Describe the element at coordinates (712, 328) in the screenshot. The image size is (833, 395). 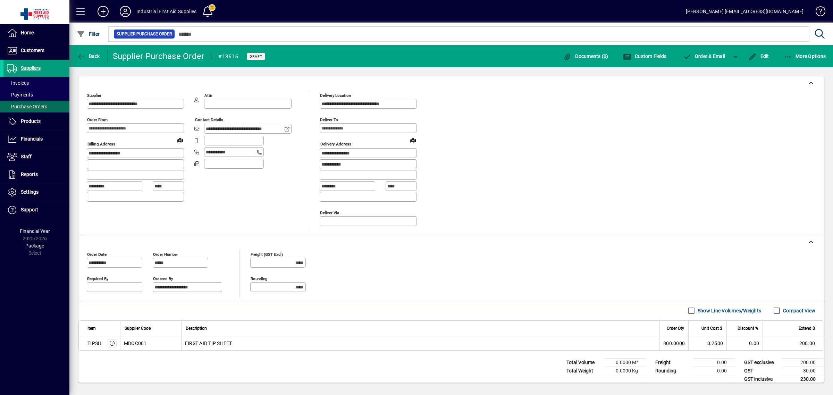
I see `span: Unit Cost $` at that location.